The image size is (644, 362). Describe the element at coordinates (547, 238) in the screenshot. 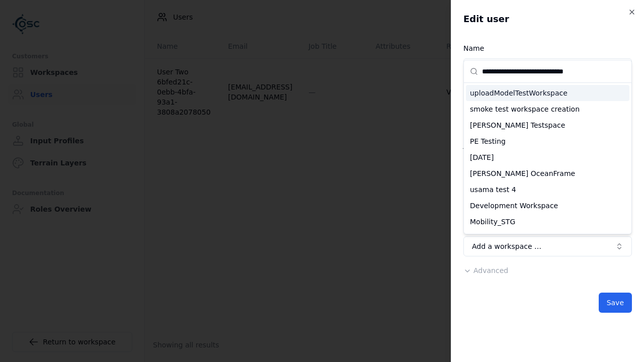

I see `div: trial_test` at that location.